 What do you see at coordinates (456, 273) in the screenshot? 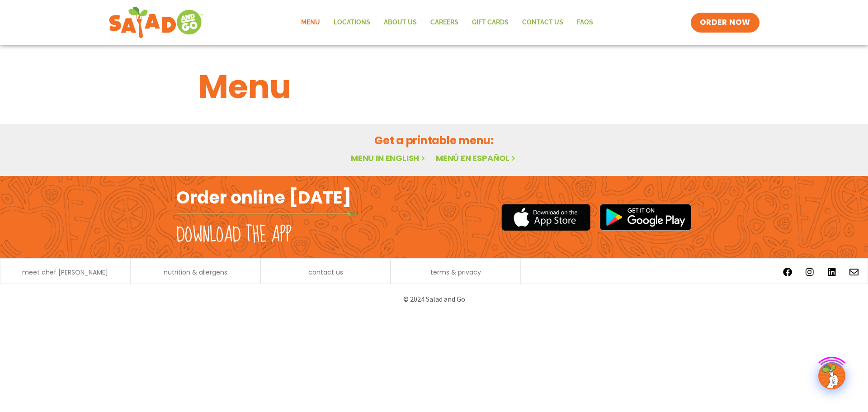
I see `span: terms & privacy` at bounding box center [456, 273].